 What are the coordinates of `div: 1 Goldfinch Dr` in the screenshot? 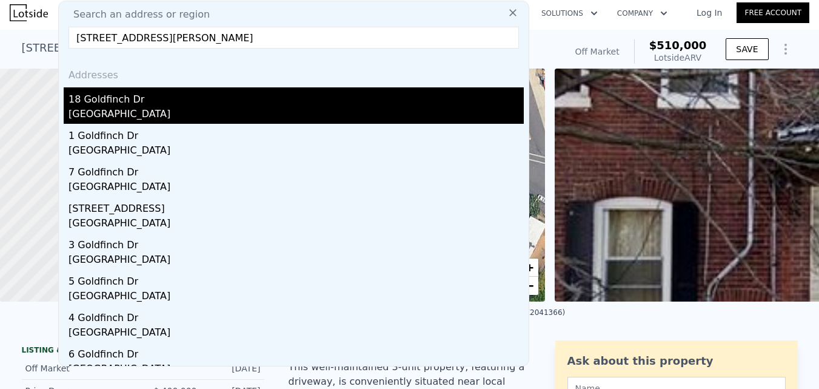 It's located at (296, 133).